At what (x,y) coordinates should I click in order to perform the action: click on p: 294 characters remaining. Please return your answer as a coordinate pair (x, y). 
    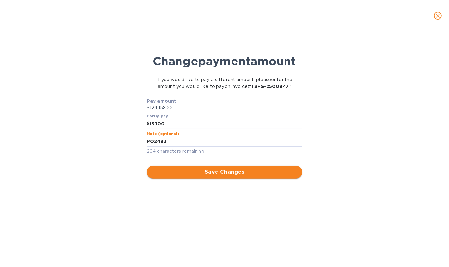
    Looking at the image, I should click on (224, 151).